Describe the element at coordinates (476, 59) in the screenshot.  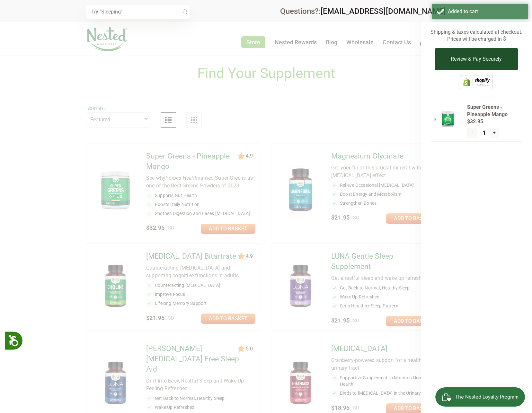
I see `button: Review & Pay Securely` at that location.